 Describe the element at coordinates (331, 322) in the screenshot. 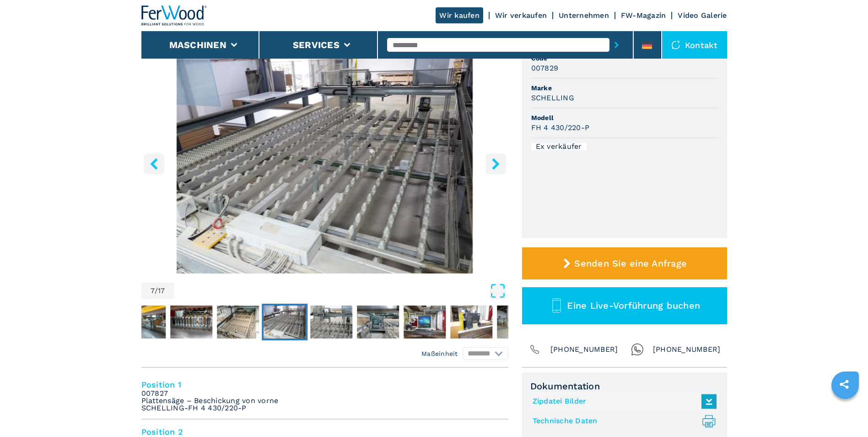

I see `button: Go to Slide 8` at that location.